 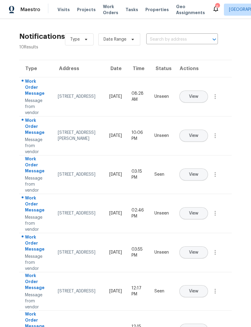 I want to click on div: 10 Results, so click(x=42, y=47).